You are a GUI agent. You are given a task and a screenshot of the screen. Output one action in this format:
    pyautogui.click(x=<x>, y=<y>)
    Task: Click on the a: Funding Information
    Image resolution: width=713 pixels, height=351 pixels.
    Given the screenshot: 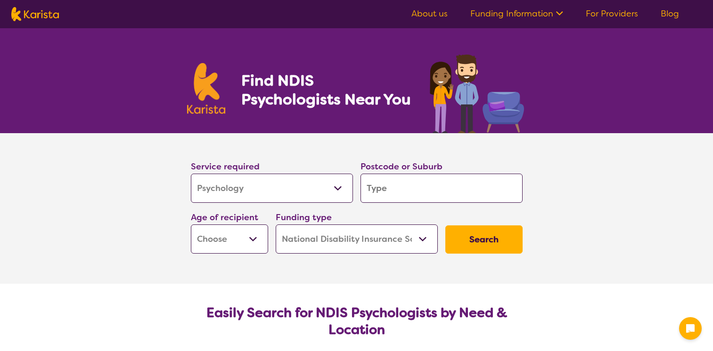 What is the action you would take?
    pyautogui.click(x=516, y=14)
    